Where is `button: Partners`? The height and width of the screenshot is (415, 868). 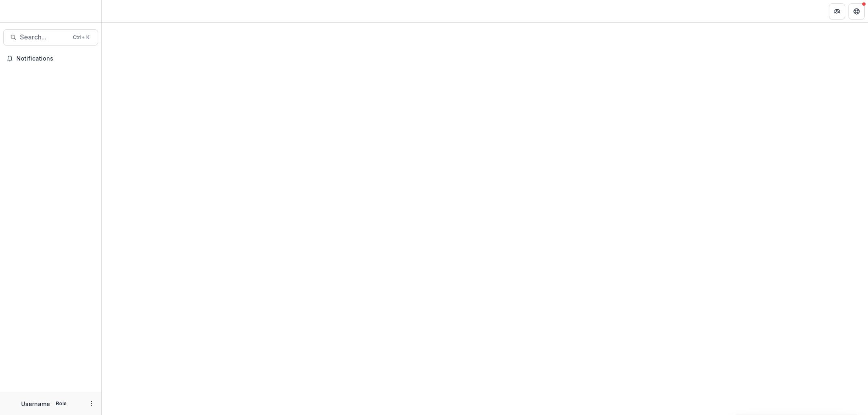
button: Partners is located at coordinates (837, 12).